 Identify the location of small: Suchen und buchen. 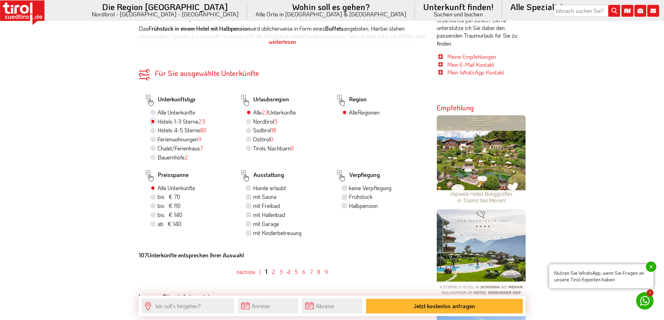
(458, 14).